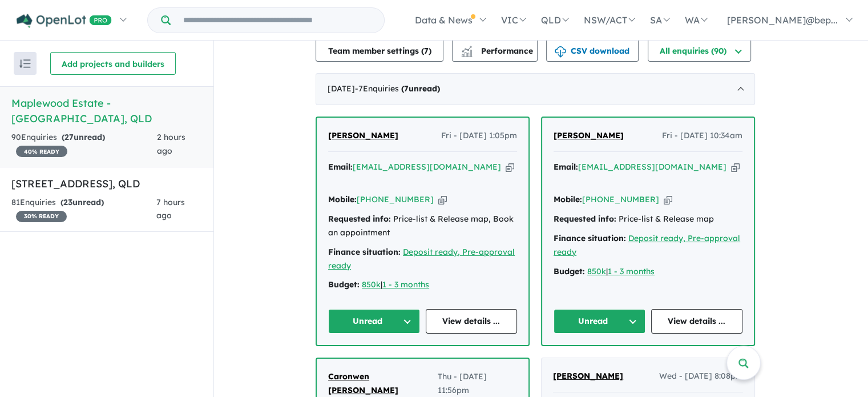 Image resolution: width=868 pixels, height=397 pixels. I want to click on button: All enquiries (90), so click(699, 51).